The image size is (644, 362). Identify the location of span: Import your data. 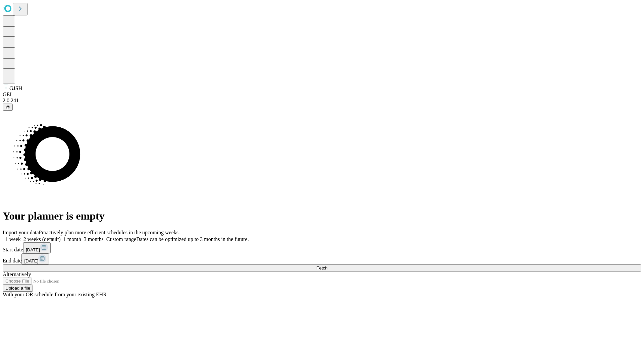
(21, 233).